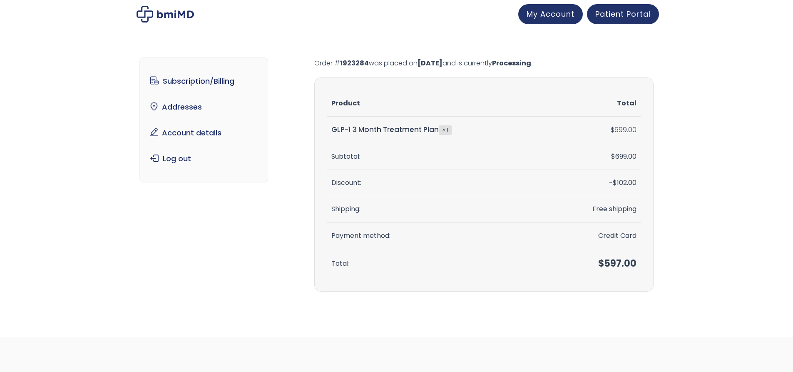 Image resolution: width=793 pixels, height=372 pixels. What do you see at coordinates (595, 209) in the screenshot?
I see `td: Free shipping` at bounding box center [595, 209].